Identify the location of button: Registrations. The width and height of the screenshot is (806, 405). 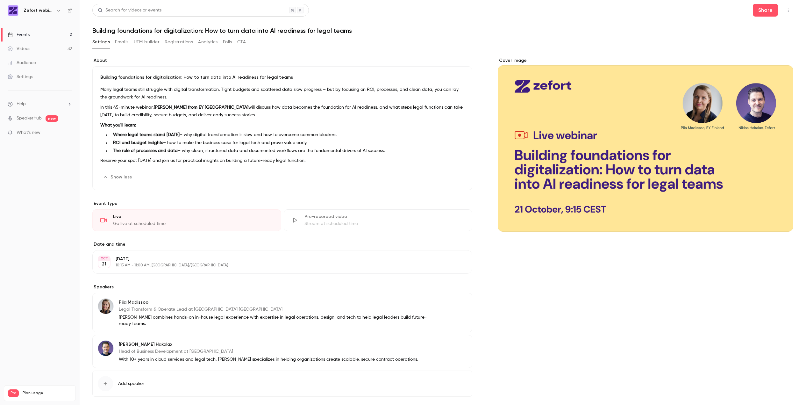
(179, 42).